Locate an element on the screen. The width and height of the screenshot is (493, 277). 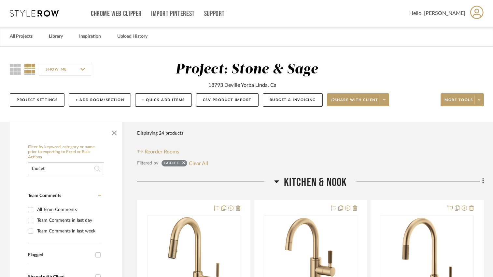
button: Share with client is located at coordinates (358, 100).